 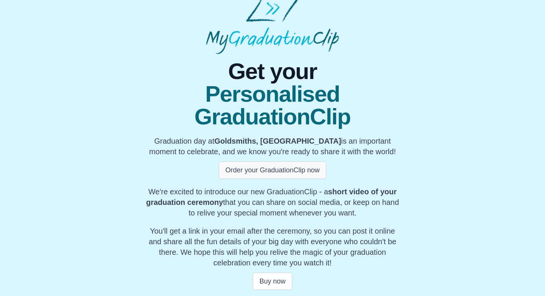 What do you see at coordinates (272, 71) in the screenshot?
I see `span: Get your` at bounding box center [272, 71].